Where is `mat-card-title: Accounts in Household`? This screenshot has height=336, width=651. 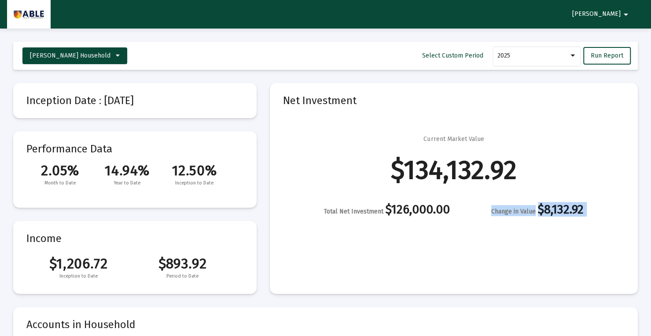 mat-card-title: Accounts in Household is located at coordinates (325, 325).